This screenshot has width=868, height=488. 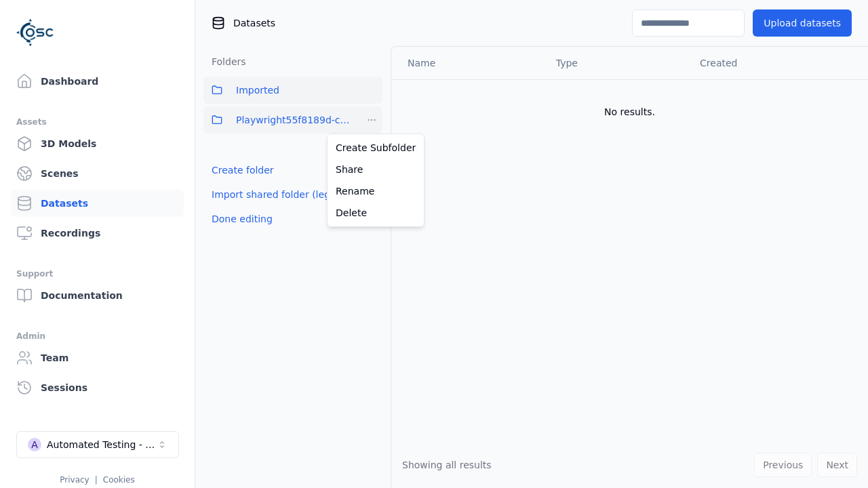 I want to click on a: Delete, so click(x=376, y=213).